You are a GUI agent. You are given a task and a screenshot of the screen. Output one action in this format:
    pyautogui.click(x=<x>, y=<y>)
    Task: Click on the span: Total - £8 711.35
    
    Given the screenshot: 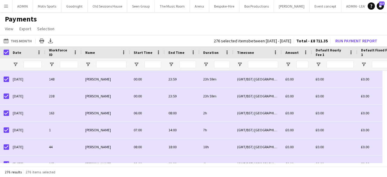 What is the action you would take?
    pyautogui.click(x=312, y=41)
    